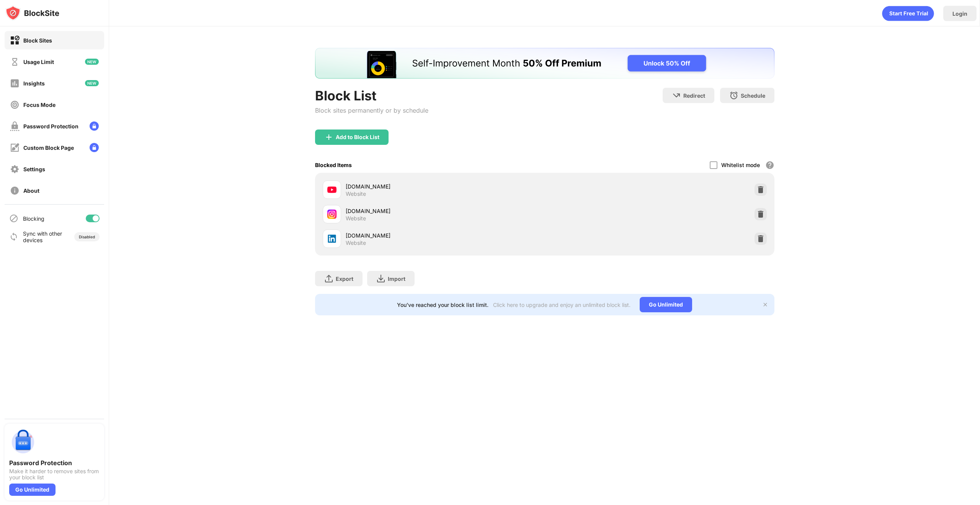 The image size is (980, 505). I want to click on img: customize-block-page-off.svg, so click(14, 148).